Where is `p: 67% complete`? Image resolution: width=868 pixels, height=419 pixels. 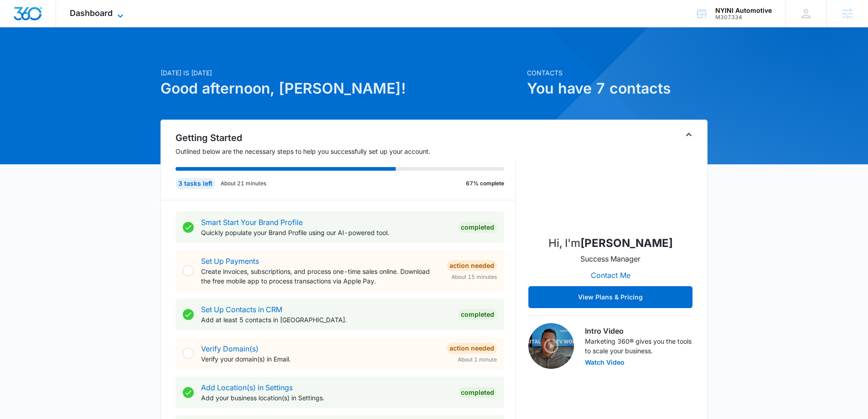
p: 67% complete is located at coordinates (485, 184).